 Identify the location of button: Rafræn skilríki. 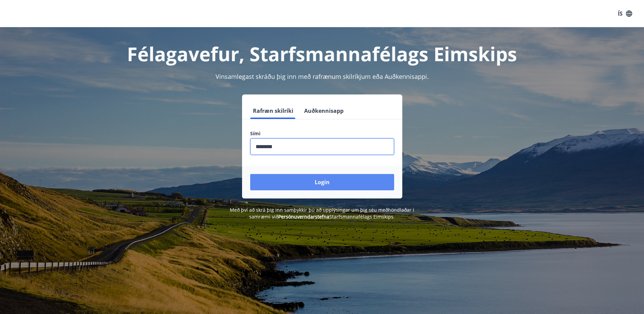
(273, 111).